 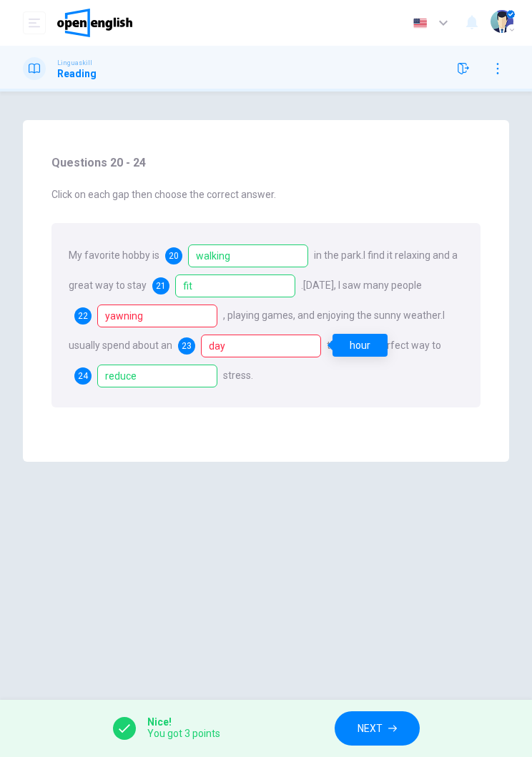 I want to click on span: , playing games, and enjoying the sunny weather., so click(x=333, y=315).